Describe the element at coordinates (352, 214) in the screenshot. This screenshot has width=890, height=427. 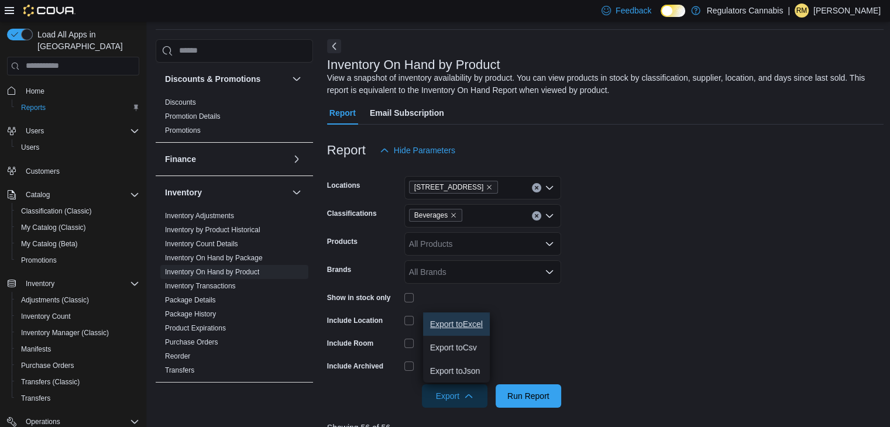
I see `label: Classifications` at that location.